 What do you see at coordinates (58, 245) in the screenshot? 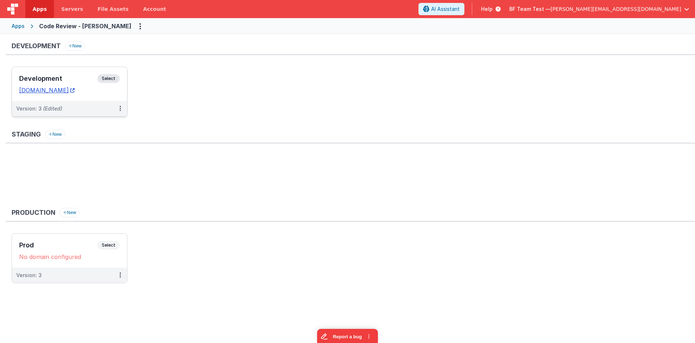
I see `h3: Prod` at bounding box center [58, 245].